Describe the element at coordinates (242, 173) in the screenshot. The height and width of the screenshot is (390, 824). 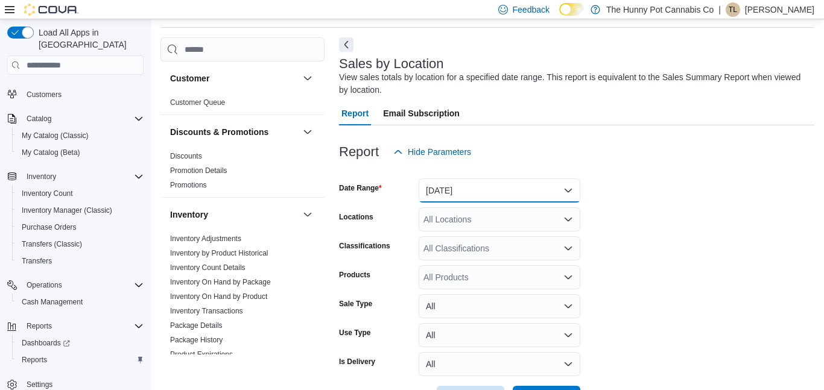
I see `div: Discounts & Promotions` at that location.